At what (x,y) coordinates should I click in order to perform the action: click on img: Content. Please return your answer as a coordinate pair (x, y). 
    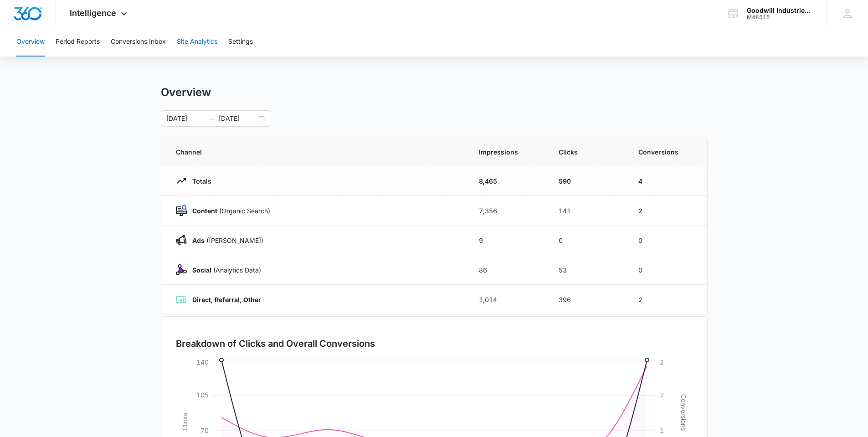
    Looking at the image, I should click on (181, 210).